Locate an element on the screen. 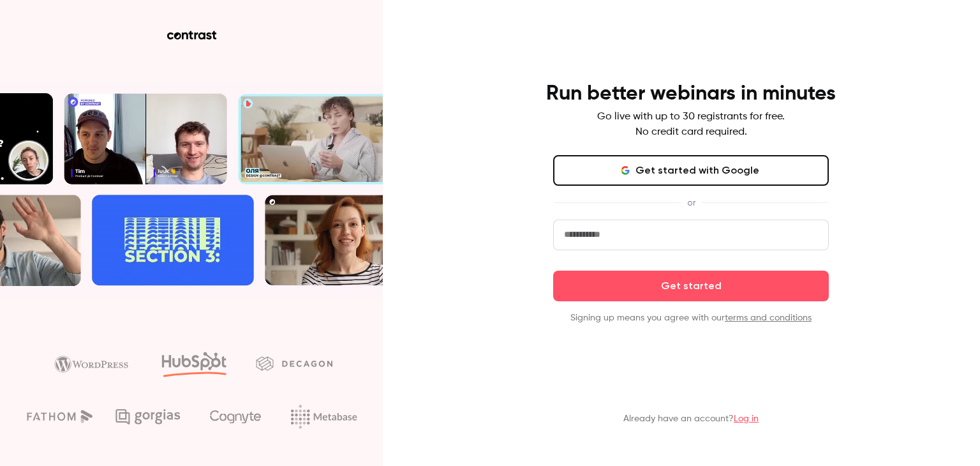 The image size is (980, 466). a: Log in is located at coordinates (746, 419).